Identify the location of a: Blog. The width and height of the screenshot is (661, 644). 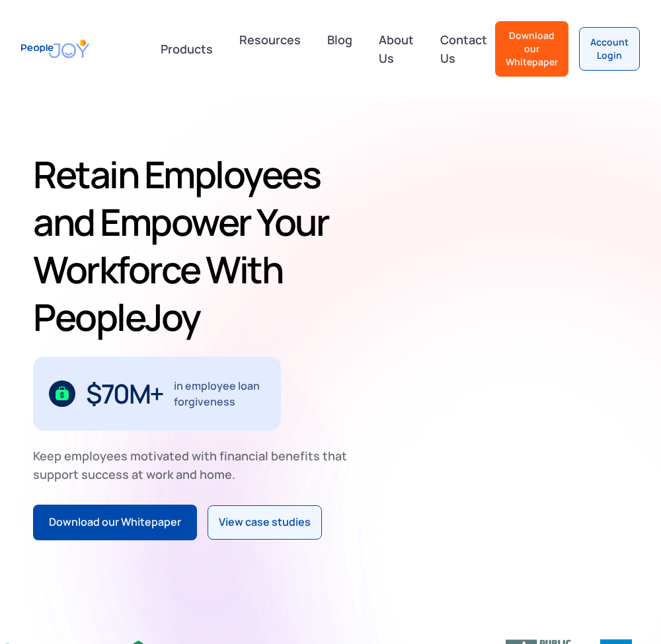
(340, 49).